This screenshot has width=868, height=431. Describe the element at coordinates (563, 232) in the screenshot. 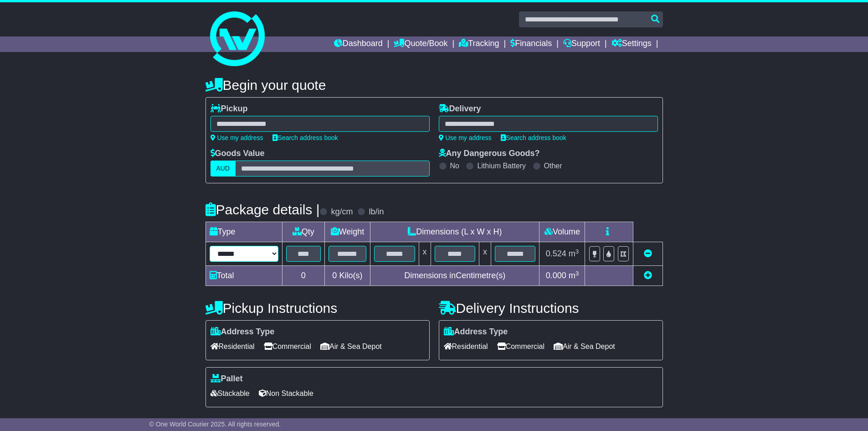

I see `td: Volume` at that location.